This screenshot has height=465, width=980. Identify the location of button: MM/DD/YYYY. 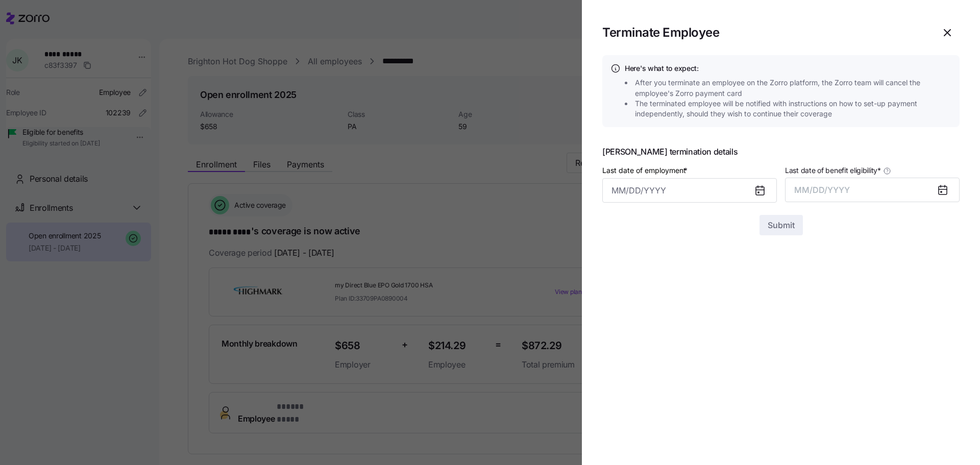
(872, 190).